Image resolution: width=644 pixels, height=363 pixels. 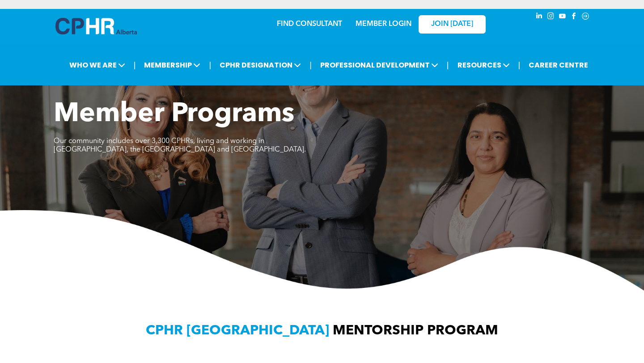 I want to click on a: facebook, so click(x=574, y=17).